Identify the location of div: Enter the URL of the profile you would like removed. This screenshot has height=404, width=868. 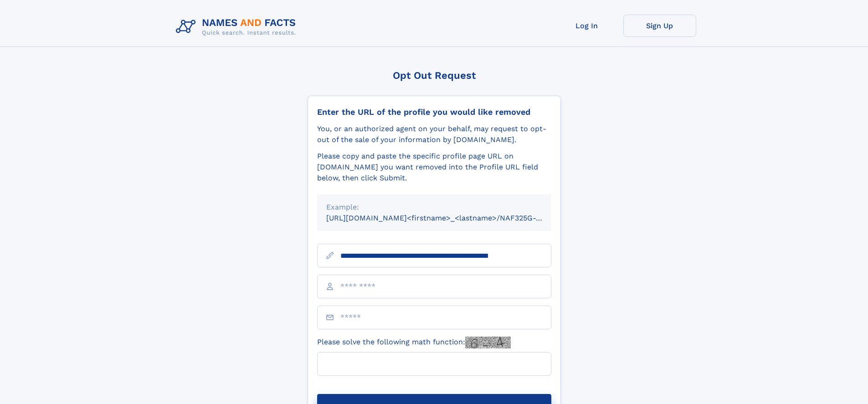
(434, 112).